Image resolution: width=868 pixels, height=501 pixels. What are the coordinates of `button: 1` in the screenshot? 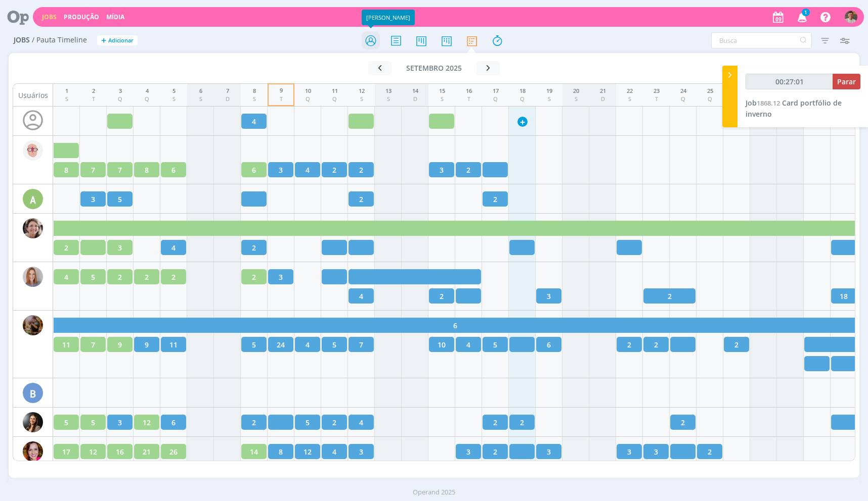 It's located at (801, 17).